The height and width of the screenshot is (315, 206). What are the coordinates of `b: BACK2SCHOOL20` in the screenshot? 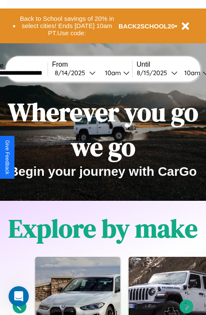 It's located at (147, 26).